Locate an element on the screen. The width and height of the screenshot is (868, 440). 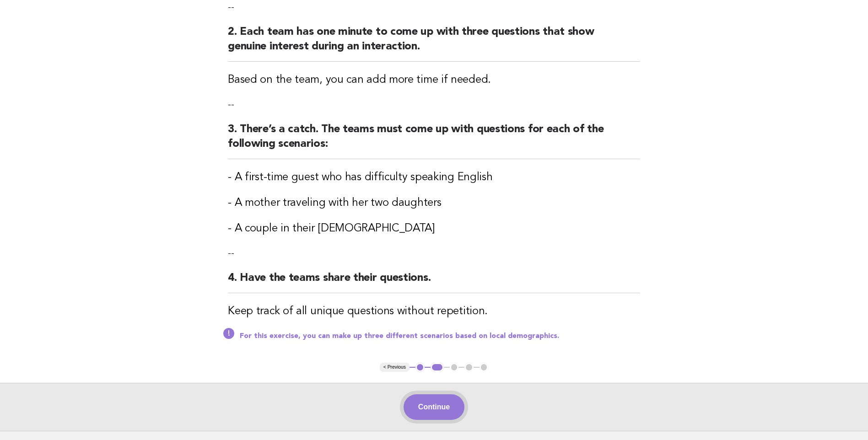
button: 2 is located at coordinates (437, 367).